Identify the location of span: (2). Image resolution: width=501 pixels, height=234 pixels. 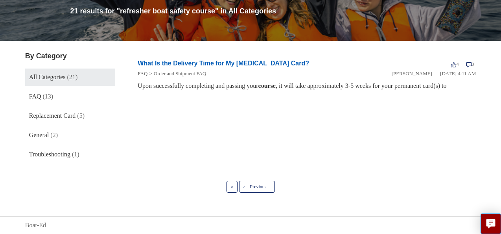
(54, 135).